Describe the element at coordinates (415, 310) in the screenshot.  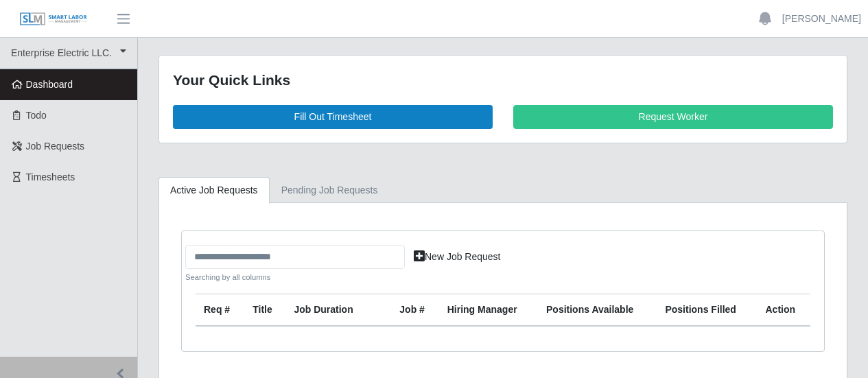
I see `th: Job #` at that location.